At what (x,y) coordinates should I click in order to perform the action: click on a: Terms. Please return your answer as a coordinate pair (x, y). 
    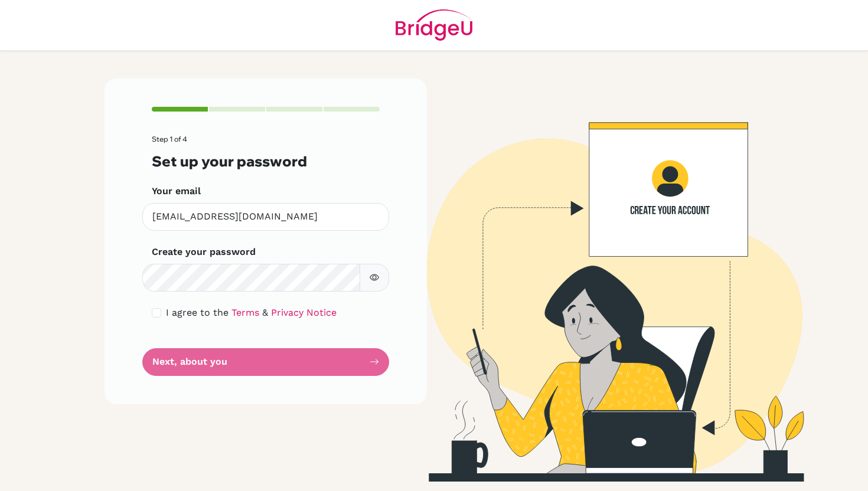
    Looking at the image, I should click on (245, 313).